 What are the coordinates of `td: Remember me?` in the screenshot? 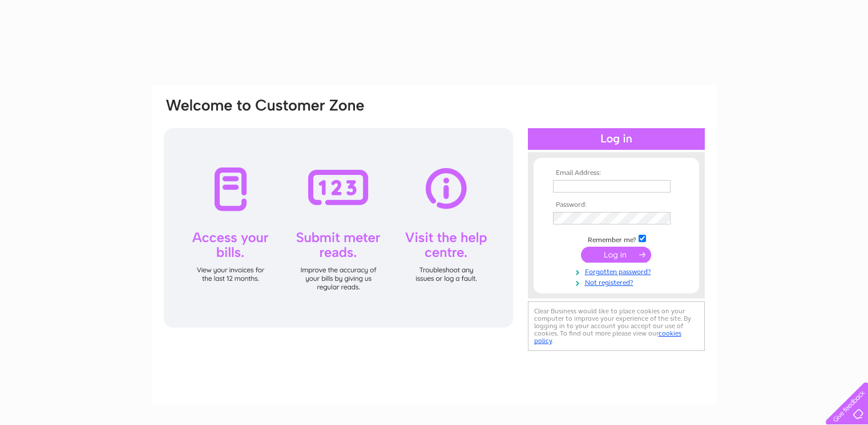 It's located at (616, 239).